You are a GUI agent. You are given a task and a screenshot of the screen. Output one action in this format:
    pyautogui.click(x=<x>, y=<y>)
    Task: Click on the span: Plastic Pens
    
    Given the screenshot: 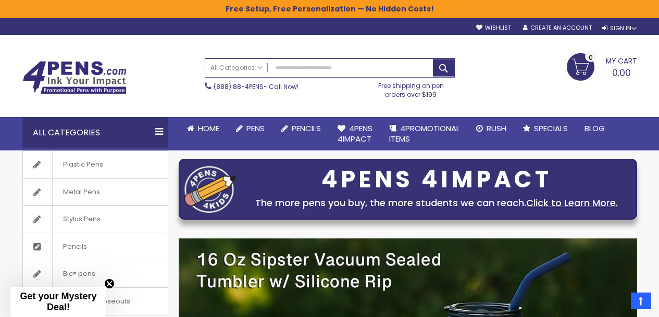 What is the action you would take?
    pyautogui.click(x=83, y=165)
    